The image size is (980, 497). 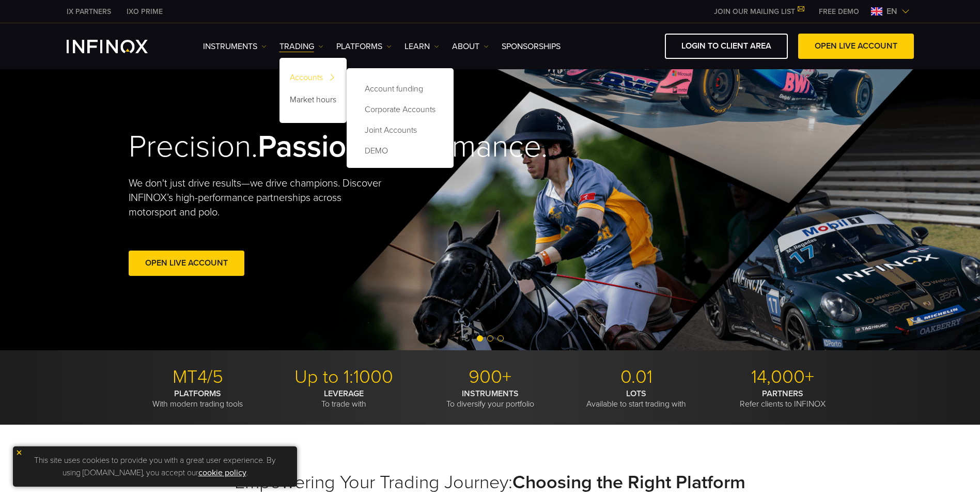 What do you see at coordinates (490, 339) in the screenshot?
I see `span: Go to slide 2` at bounding box center [490, 339].